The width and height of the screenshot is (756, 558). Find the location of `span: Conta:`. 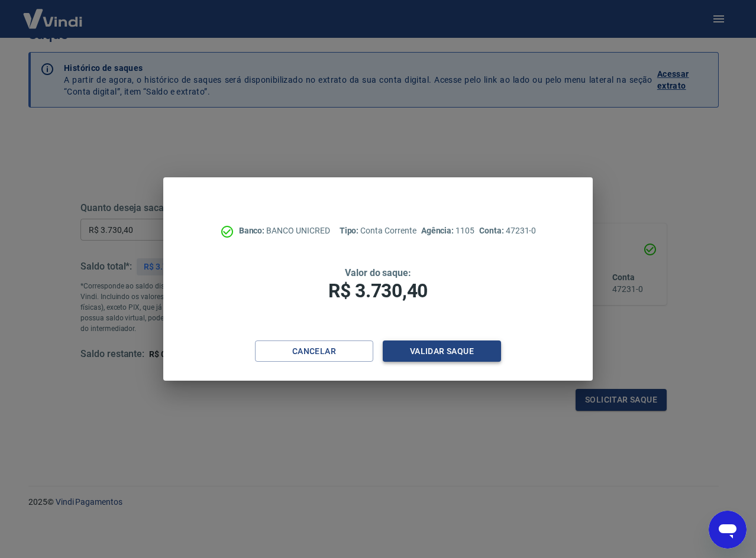

span: Conta: is located at coordinates (492, 230).